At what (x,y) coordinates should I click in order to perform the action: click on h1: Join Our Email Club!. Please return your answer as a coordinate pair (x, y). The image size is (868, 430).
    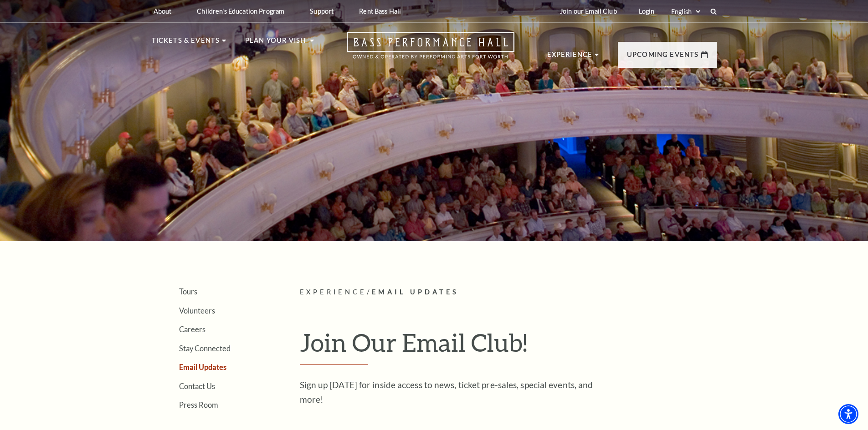
    Looking at the image, I should click on (508, 346).